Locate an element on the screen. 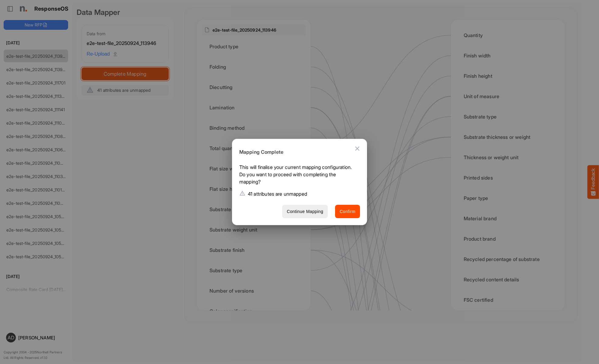 Image resolution: width=599 pixels, height=364 pixels. button: Close dialog is located at coordinates (357, 149).